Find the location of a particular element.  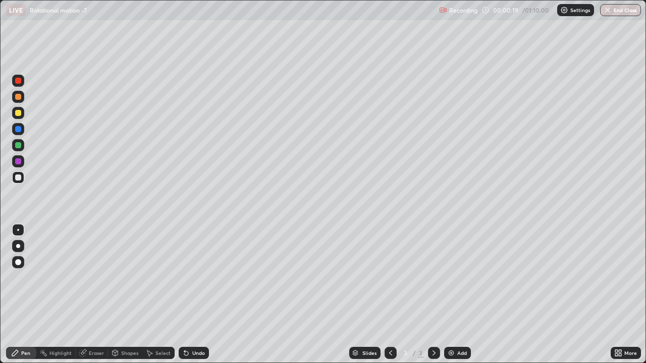

button: End Class is located at coordinates (620, 10).